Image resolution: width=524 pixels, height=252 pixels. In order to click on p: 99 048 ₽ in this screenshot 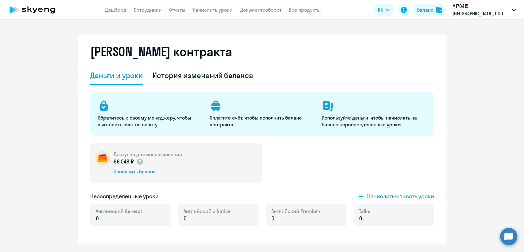, I will do `click(129, 161)`.